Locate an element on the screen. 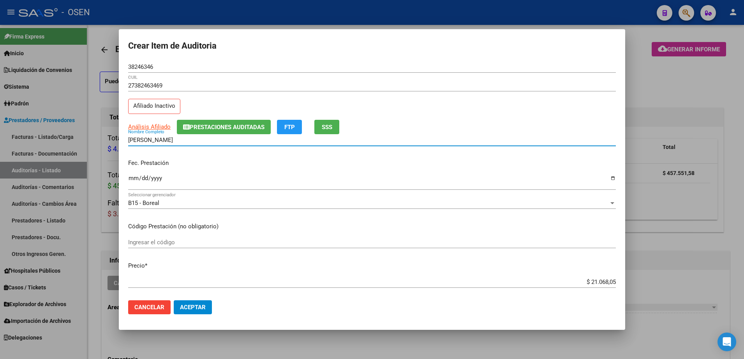 Image resolution: width=744 pixels, height=359 pixels. button: Aceptar is located at coordinates (193, 308).